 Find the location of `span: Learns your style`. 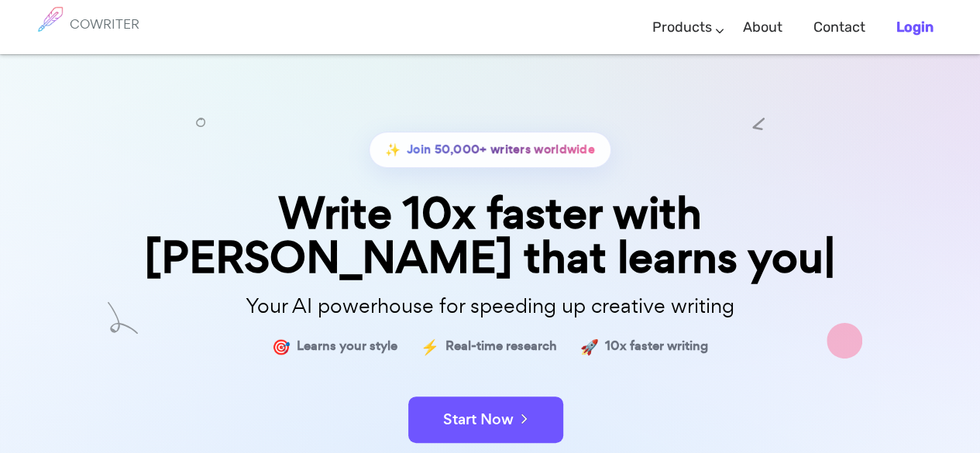

span: Learns your style is located at coordinates (347, 346).